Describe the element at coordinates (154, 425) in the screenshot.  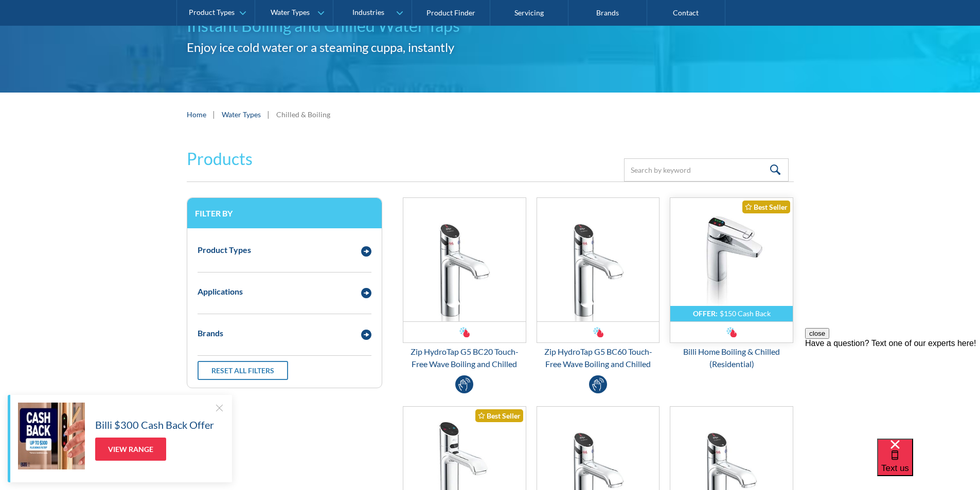
I see `h5: Billi $300 Cash Back Offer` at that location.